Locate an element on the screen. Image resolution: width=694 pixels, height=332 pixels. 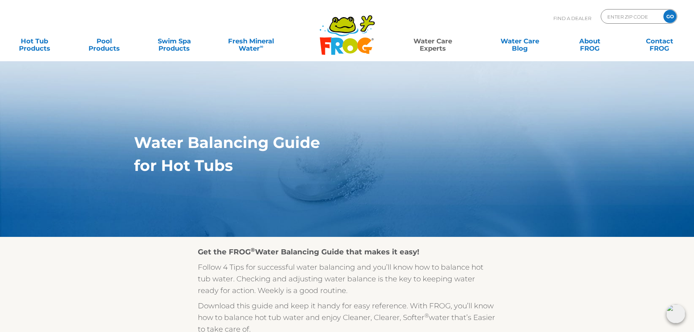
a: Water CareExperts is located at coordinates (433, 41).